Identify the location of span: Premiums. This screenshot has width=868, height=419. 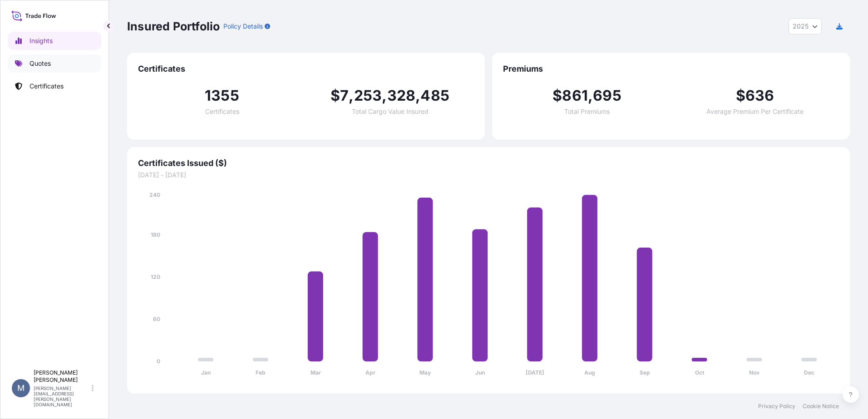
(671, 69).